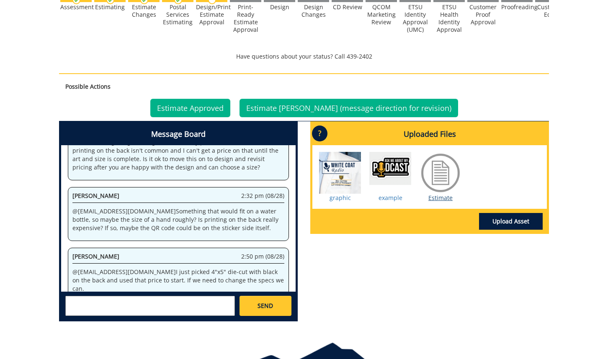 The image size is (608, 359). Describe the element at coordinates (262, 257) in the screenshot. I see `span: 2:50 pm (08/28)` at that location.